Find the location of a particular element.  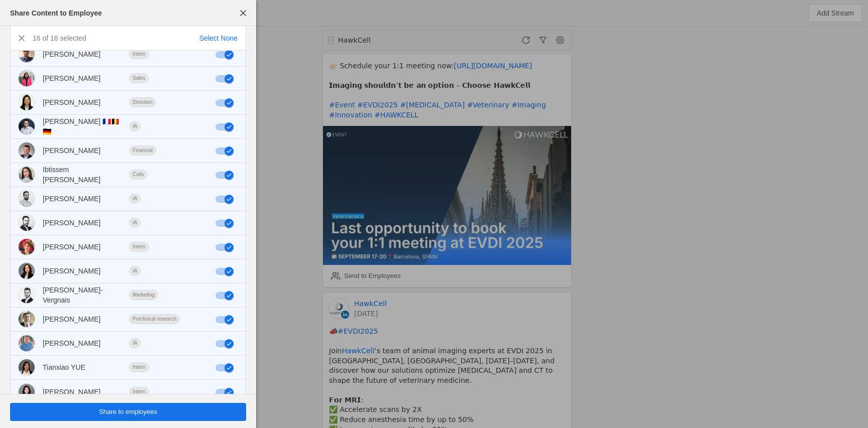

span: Share to employees is located at coordinates (128, 413).